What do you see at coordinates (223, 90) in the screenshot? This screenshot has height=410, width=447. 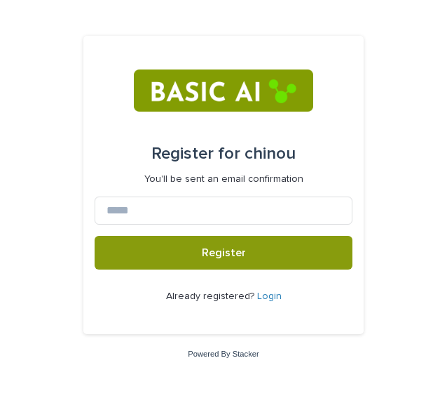 I see `img: RtIB8pj2QQiOZo6waziI` at bounding box center [223, 90].